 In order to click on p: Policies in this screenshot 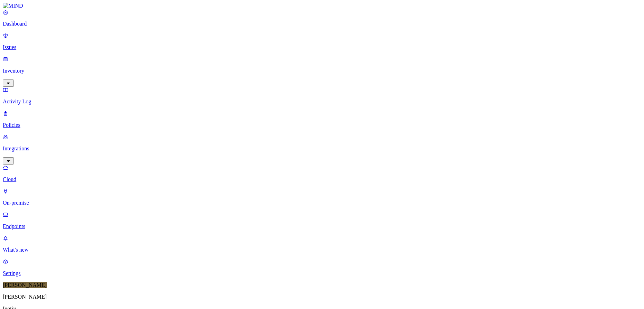, I will do `click(322, 125)`.